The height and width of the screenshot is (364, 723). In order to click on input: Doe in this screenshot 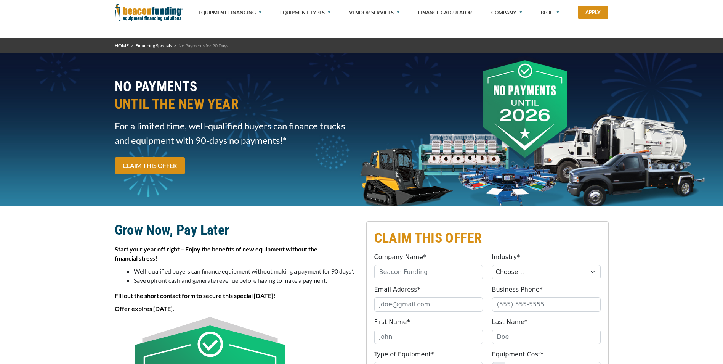, I will do `click(546, 337)`.